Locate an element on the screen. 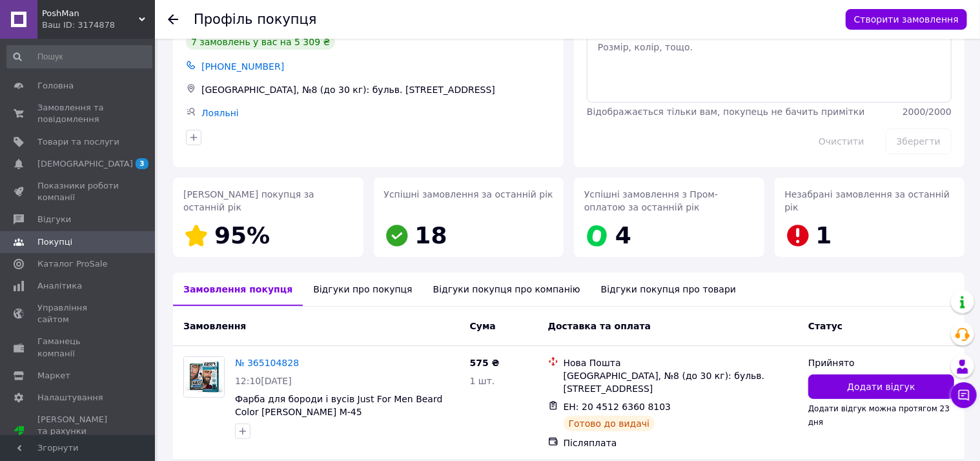  span: Незабрані замовлення за останній рік is located at coordinates (868, 201).